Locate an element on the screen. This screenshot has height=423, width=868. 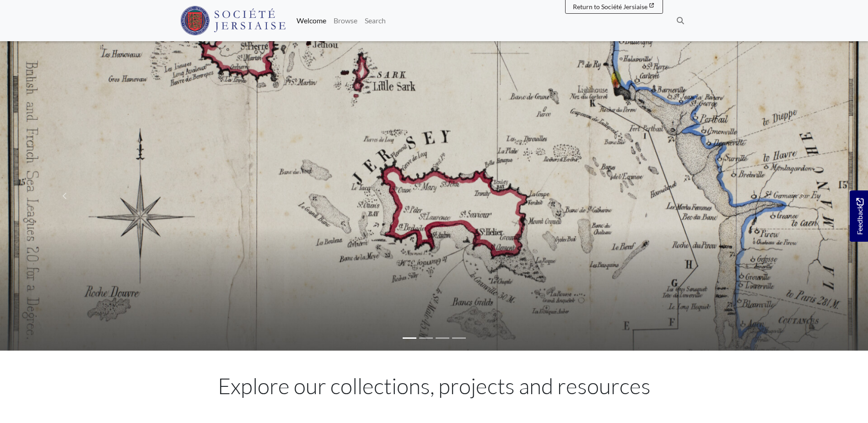
img: Société Jersiaise is located at coordinates (233, 21).